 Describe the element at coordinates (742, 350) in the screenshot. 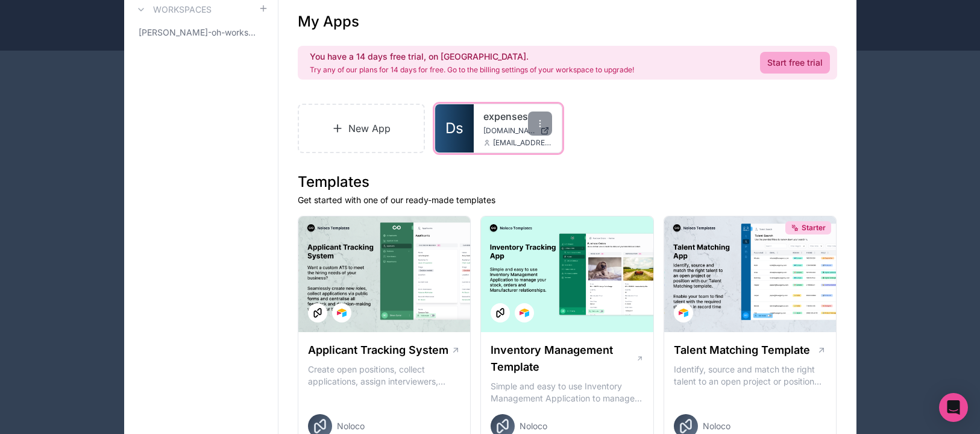

I see `h1: Talent Matching Template` at that location.